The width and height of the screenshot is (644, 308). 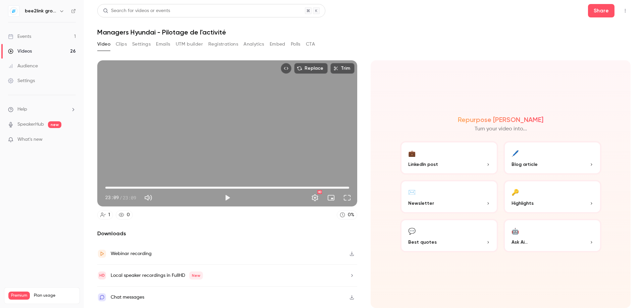 What do you see at coordinates (23, 66) in the screenshot?
I see `div: Audience` at bounding box center [23, 66].